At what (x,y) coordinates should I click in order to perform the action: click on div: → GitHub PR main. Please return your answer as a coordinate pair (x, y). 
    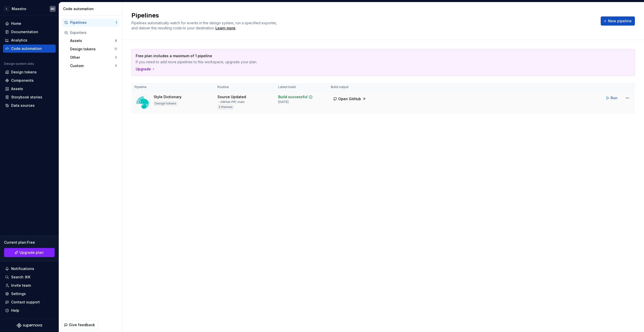
    Looking at the image, I should click on (231, 102).